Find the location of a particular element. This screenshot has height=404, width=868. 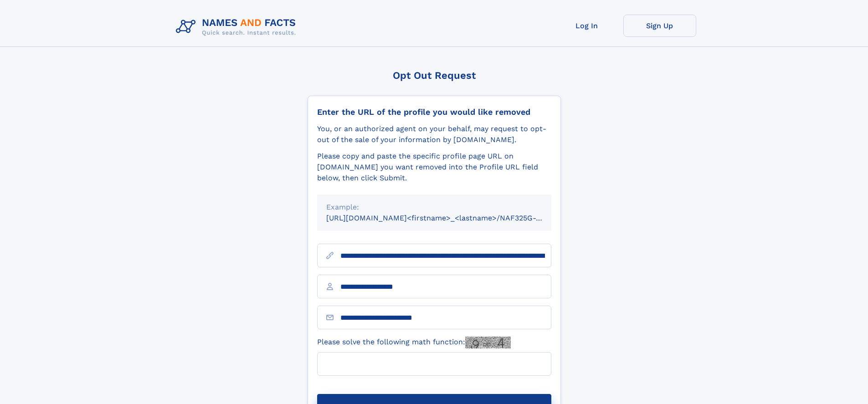

a: Log In is located at coordinates (587, 26).